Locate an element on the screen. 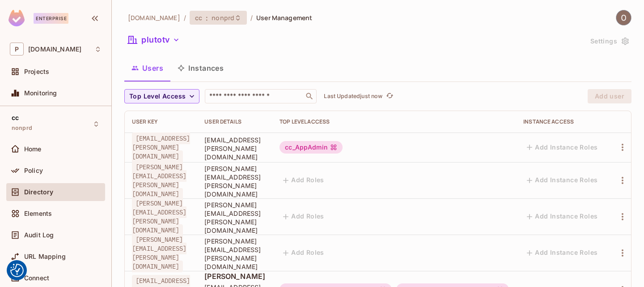 Image resolution: width=644 pixels, height=287 pixels. img: Revisit consent button is located at coordinates (17, 271).